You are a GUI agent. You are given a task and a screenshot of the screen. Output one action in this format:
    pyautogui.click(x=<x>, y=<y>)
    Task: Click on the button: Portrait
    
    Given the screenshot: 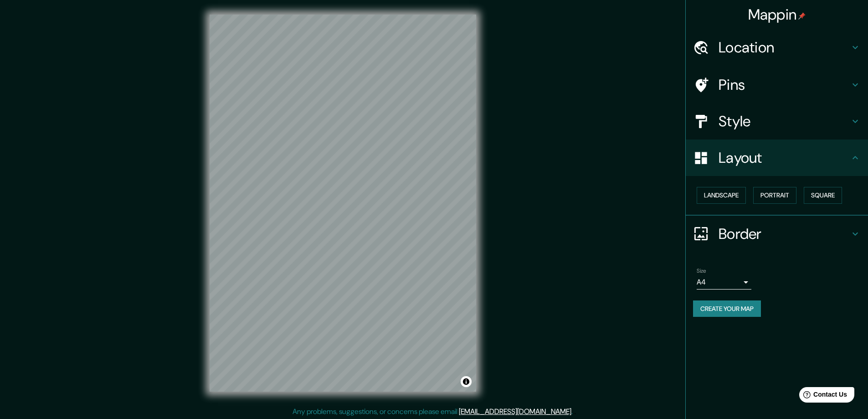 What is the action you would take?
    pyautogui.click(x=774, y=195)
    